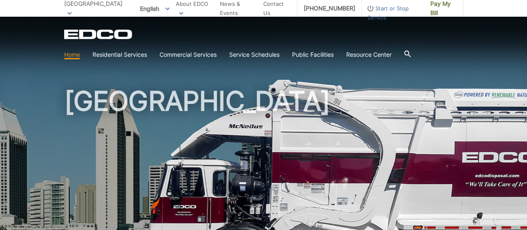 This screenshot has width=527, height=230. I want to click on span: English, so click(155, 8).